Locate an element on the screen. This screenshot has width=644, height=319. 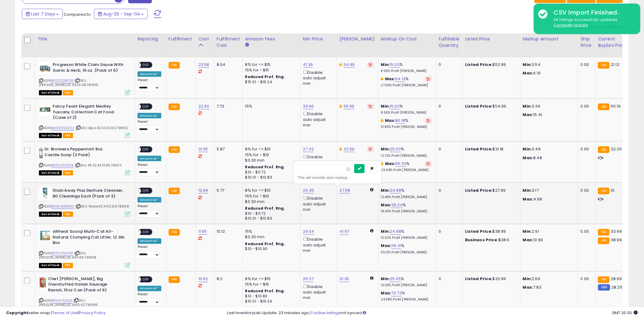
a: 41.97 is located at coordinates (344, 232).